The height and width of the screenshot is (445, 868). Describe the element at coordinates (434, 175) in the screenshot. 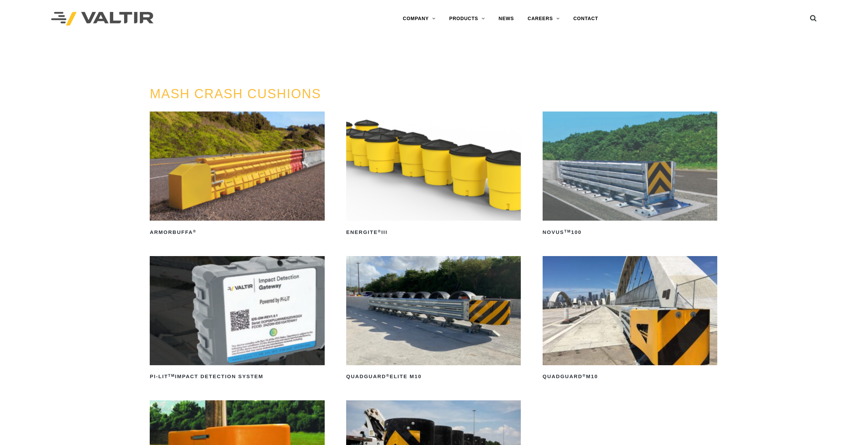

I see `a: ENERGITE®III` at that location.